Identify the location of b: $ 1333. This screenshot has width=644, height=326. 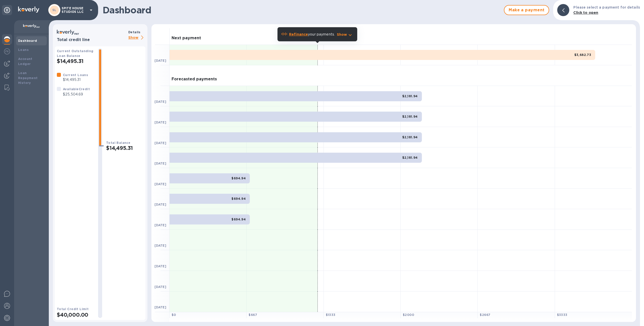
(330, 315).